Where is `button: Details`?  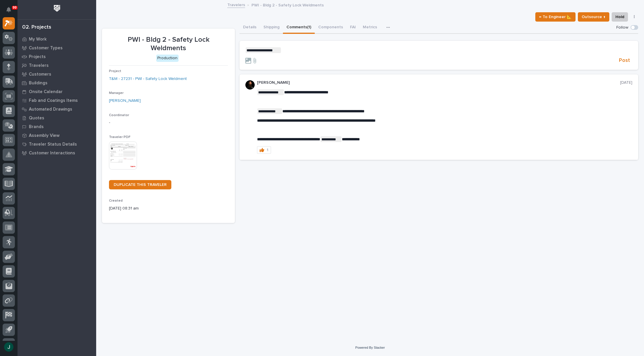
button: Details is located at coordinates (250, 28).